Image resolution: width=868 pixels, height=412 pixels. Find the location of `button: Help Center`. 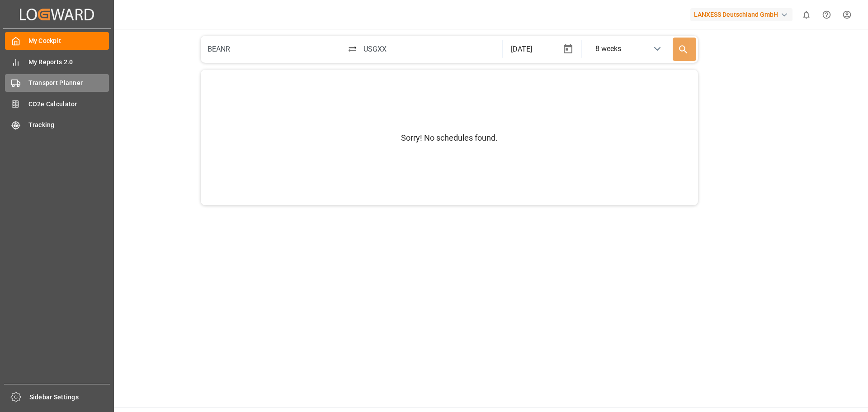

button: Help Center is located at coordinates (827, 14).